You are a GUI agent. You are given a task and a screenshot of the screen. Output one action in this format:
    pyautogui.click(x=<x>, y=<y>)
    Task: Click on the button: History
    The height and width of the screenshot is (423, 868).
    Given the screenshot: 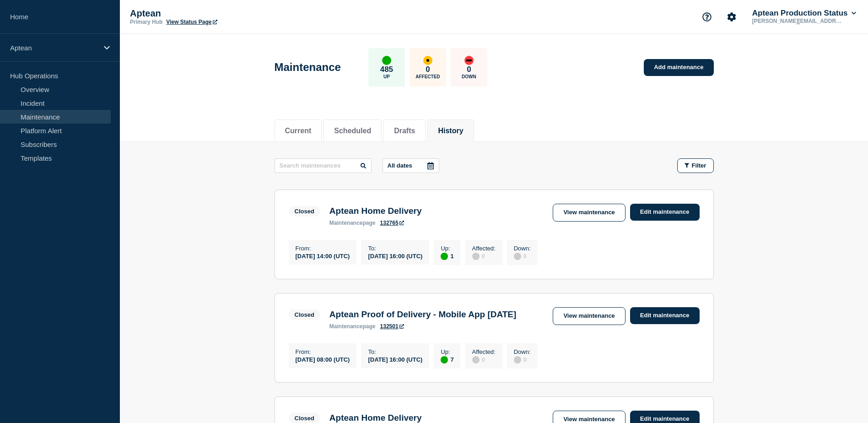 What is the action you would take?
    pyautogui.click(x=451, y=131)
    